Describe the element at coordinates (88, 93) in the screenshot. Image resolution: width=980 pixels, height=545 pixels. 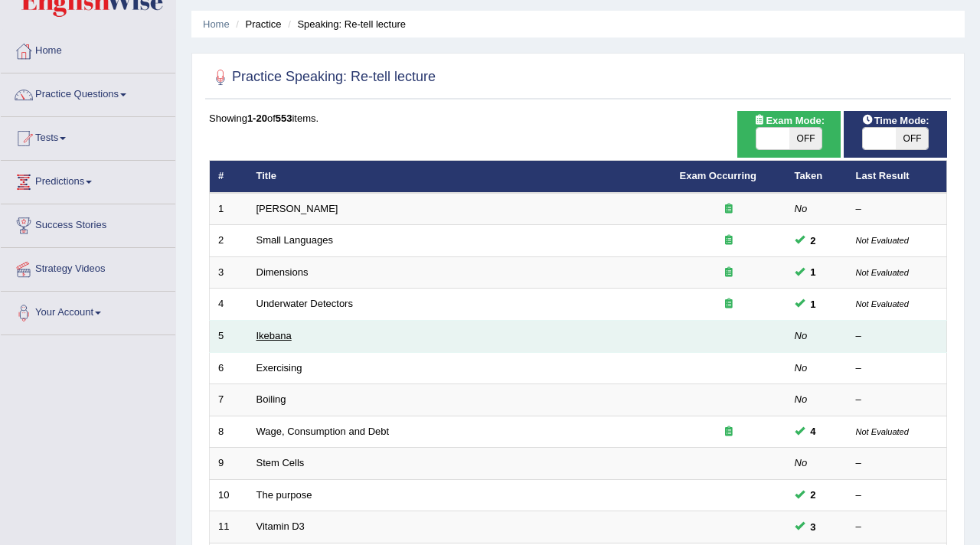
I see `a: Practice Questions` at that location.